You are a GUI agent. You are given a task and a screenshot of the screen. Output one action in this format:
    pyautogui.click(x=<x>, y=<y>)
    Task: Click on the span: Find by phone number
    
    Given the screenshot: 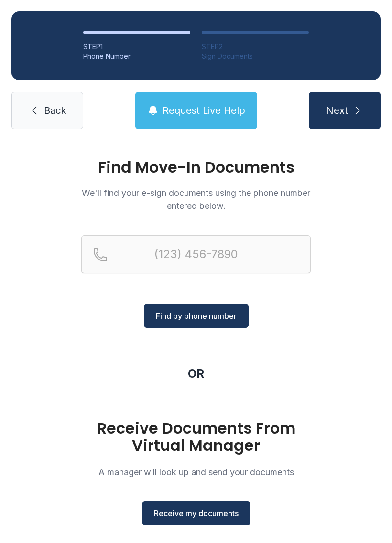 What is the action you would take?
    pyautogui.click(x=196, y=316)
    